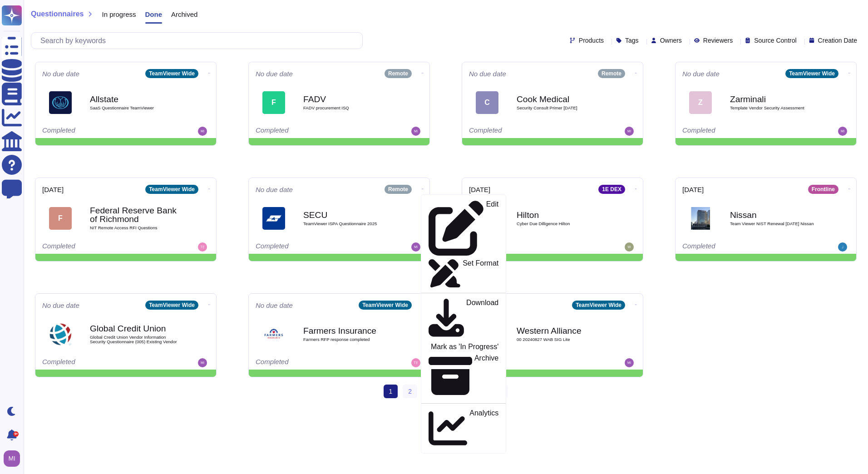  Describe the element at coordinates (391, 392) in the screenshot. I see `span: 1` at that location.